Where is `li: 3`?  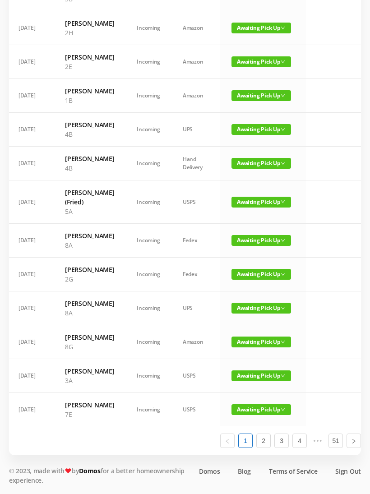
li: 3 is located at coordinates (281, 440).